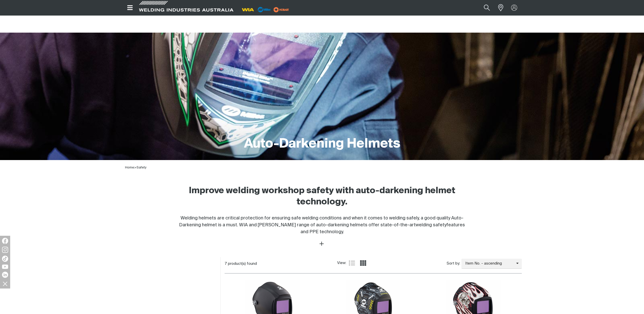  What do you see at coordinates (322, 196) in the screenshot?
I see `h2: Improve welding workshop safety with auto-darkening helmet technology.` at bounding box center [322, 196].